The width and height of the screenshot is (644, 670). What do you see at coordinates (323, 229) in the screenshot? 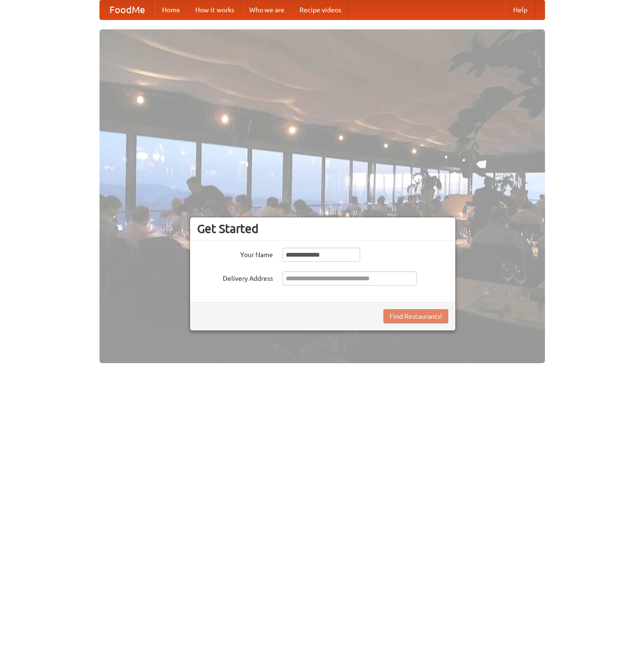
I see `h3: Get Started` at bounding box center [323, 229].